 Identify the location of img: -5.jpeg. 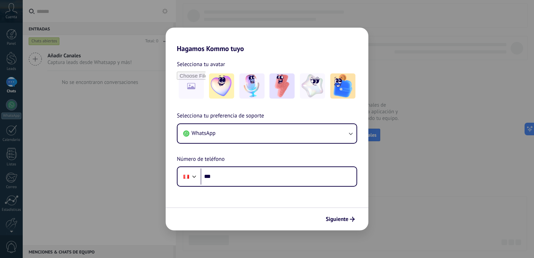
(343, 86).